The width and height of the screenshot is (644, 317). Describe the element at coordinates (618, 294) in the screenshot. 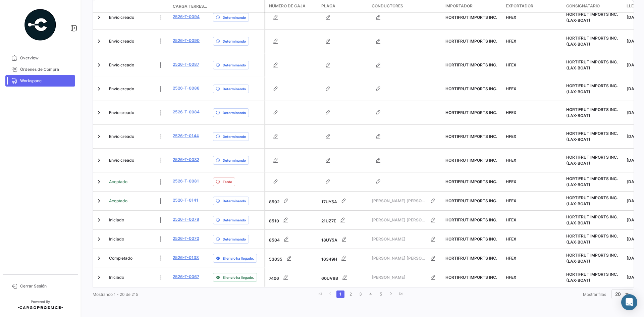

I see `span: 20` at that location.